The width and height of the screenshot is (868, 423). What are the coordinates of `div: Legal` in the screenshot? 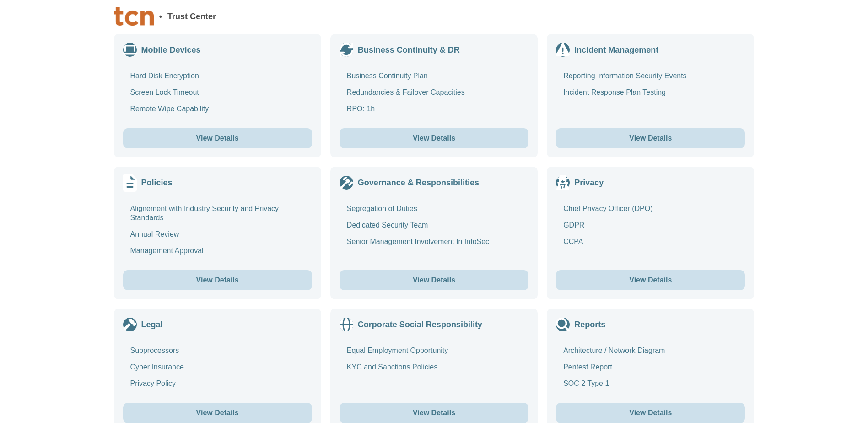 It's located at (152, 324).